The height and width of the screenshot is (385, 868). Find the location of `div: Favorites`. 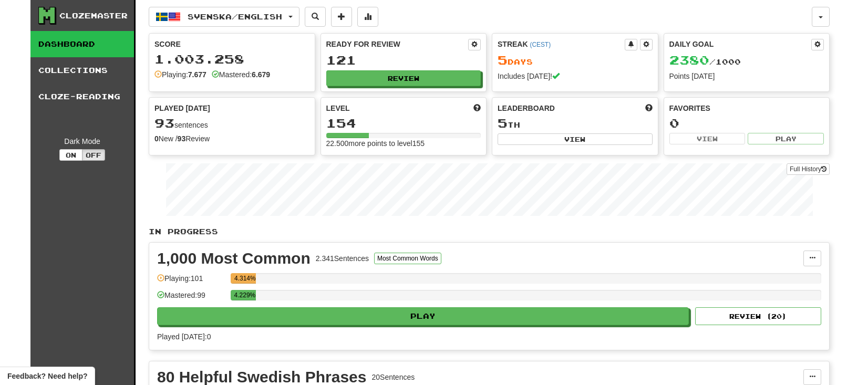

div: Favorites is located at coordinates (747, 108).